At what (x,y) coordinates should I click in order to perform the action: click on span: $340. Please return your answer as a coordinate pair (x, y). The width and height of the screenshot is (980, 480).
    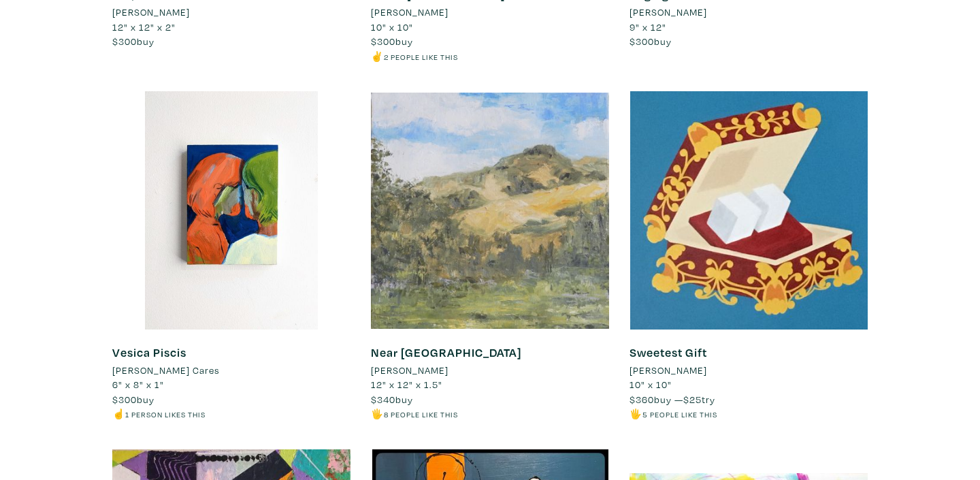
    Looking at the image, I should click on (383, 399).